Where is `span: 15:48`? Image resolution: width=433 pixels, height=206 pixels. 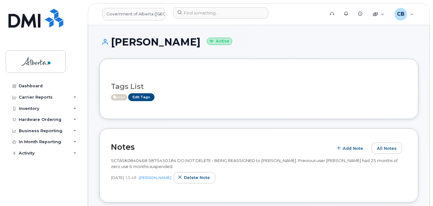
span: 15:48 is located at coordinates (131, 177).